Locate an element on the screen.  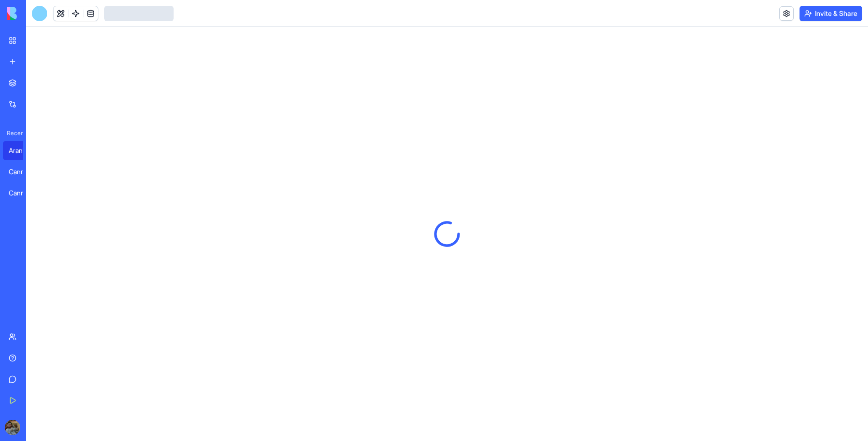
a: Arankan Production Tracker is located at coordinates (22, 151).